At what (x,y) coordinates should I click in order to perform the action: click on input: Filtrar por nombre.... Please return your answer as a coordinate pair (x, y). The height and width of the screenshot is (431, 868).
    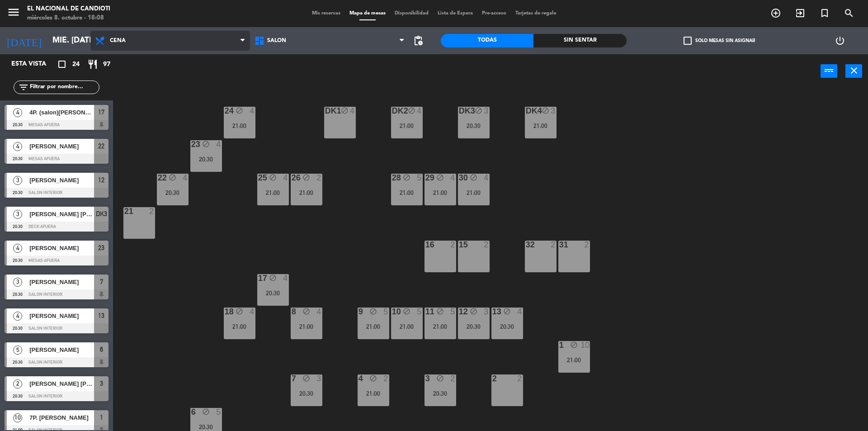
    Looking at the image, I should click on (64, 88).